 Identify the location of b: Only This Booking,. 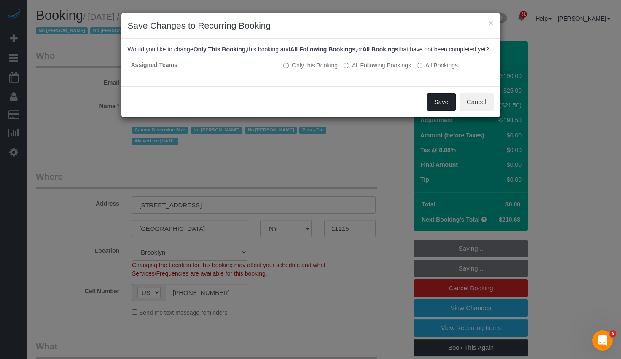
(221, 49).